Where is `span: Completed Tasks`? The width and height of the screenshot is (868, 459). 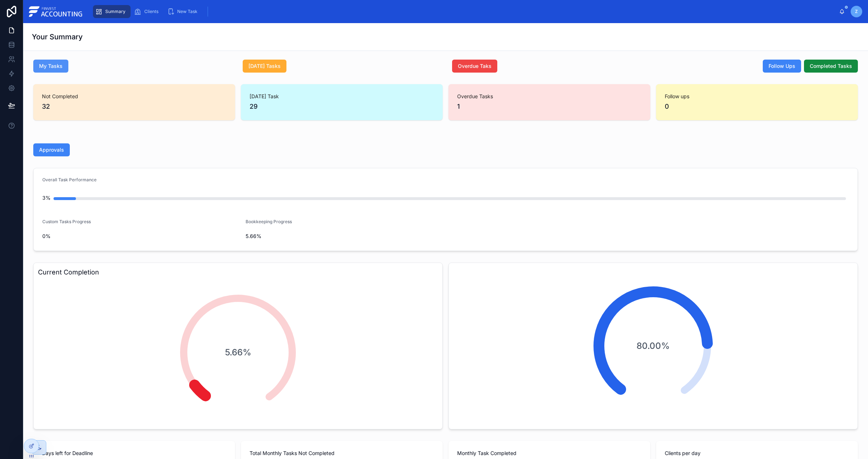 span: Completed Tasks is located at coordinates (830, 66).